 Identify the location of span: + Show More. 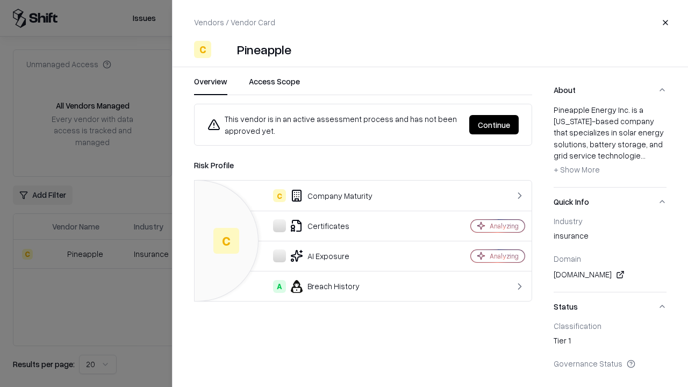
(577, 169).